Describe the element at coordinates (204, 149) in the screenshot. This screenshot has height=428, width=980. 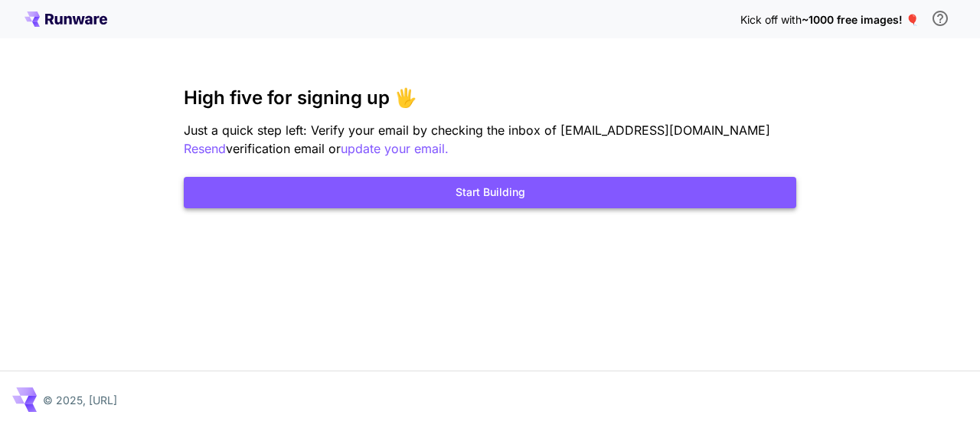
I see `button: Resend` at that location.